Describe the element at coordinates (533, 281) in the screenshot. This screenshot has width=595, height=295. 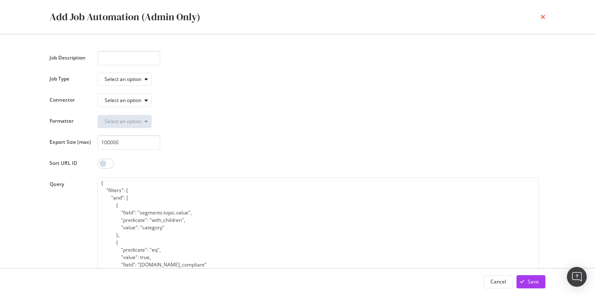
I see `div: Save` at that location.